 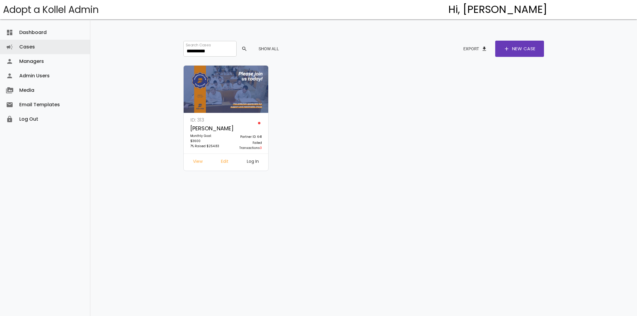 I want to click on i: campaign, so click(x=10, y=47).